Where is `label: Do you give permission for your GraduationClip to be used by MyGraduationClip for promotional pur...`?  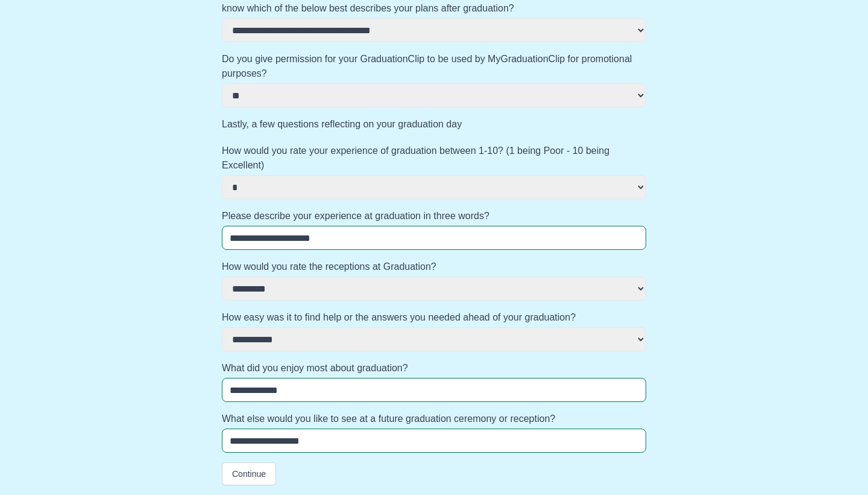 label: Do you give permission for your GraduationClip to be used by MyGraduationClip for promotional pur... is located at coordinates (434, 66).